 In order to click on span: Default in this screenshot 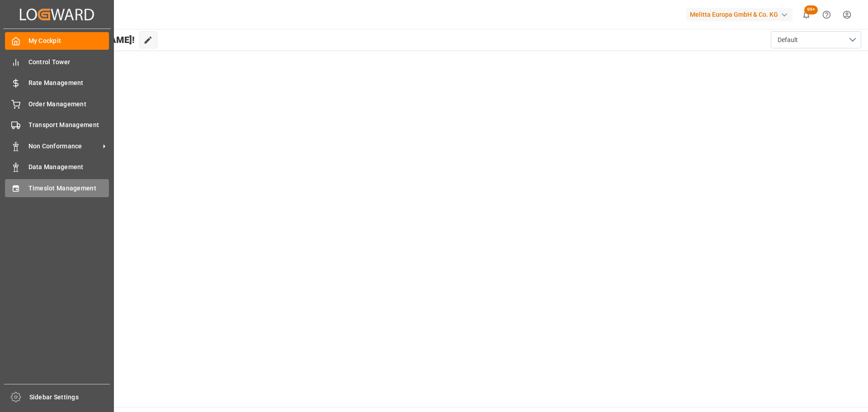, I will do `click(787, 40)`.